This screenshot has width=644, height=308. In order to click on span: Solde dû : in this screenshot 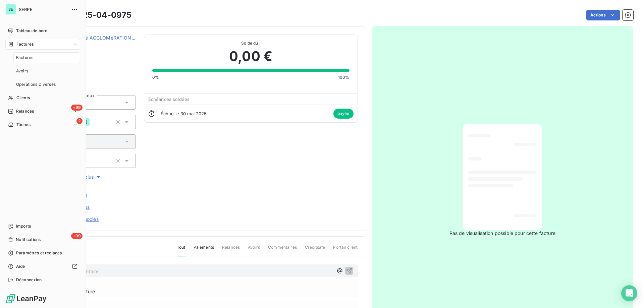, I will do `click(251, 43)`.